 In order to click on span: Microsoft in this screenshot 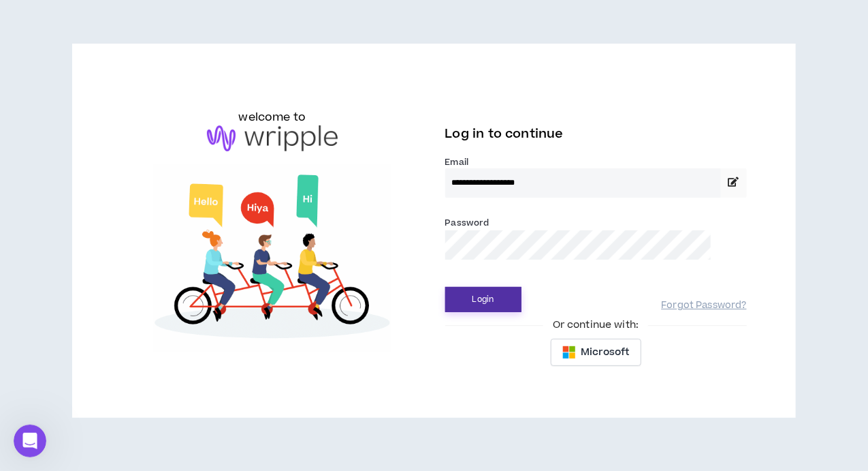, I will do `click(605, 352)`.